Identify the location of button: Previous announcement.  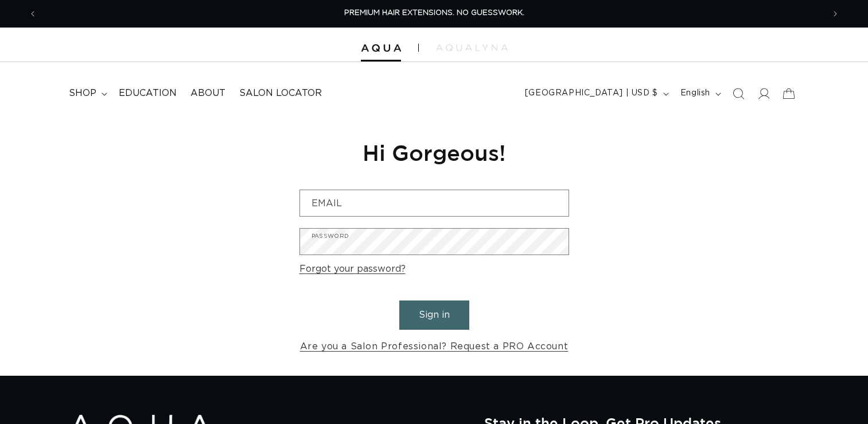
(33, 14).